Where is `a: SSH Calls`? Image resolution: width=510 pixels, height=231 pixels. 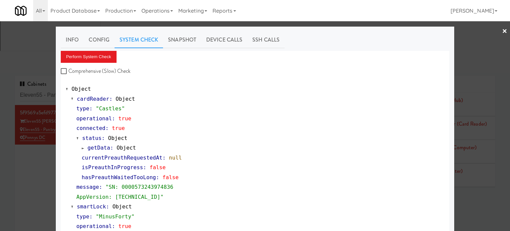
a: SSH Calls is located at coordinates (266, 40).